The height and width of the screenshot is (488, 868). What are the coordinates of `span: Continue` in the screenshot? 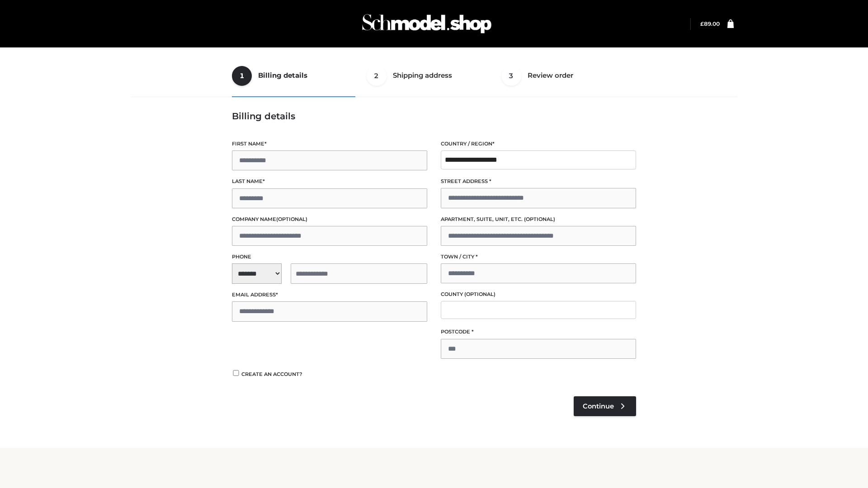 It's located at (598, 406).